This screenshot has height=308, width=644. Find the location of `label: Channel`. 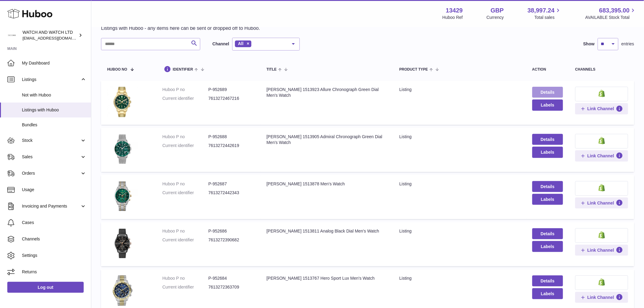

label: Channel is located at coordinates (221, 44).